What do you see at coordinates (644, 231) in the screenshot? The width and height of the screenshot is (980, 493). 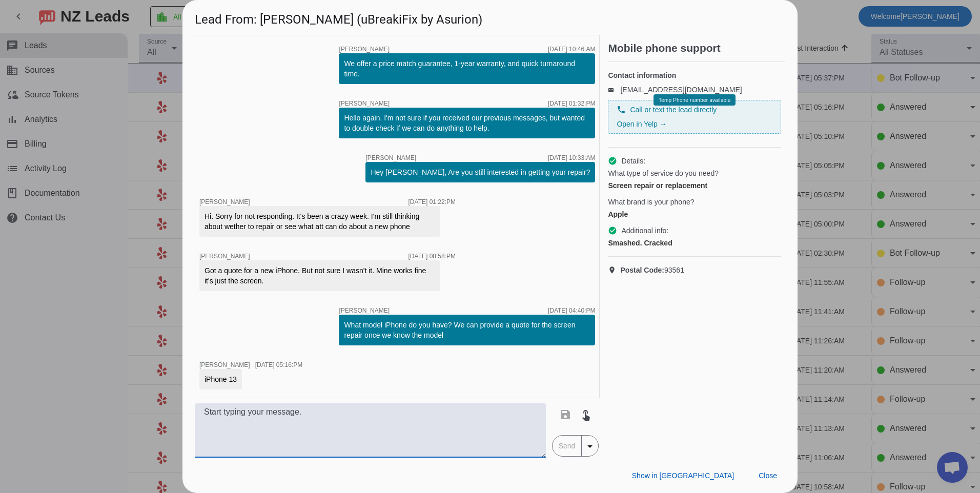 I see `span: Additional info:` at bounding box center [644, 231].